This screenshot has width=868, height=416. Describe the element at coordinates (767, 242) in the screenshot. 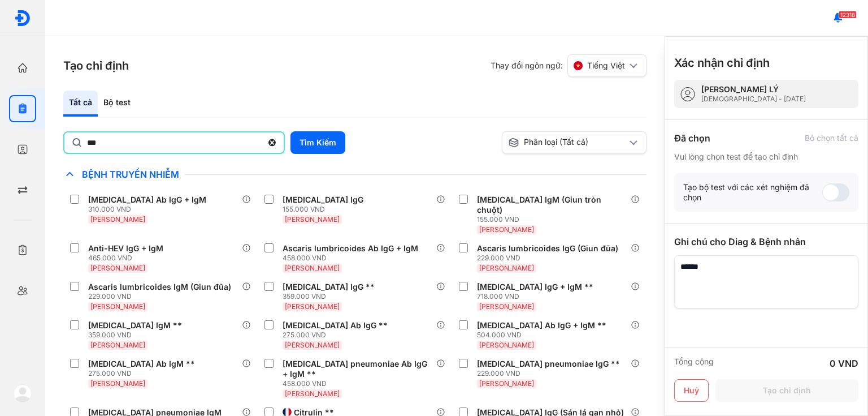

I see `div: Ghi chú cho Diag & Bệnh nhân` at that location.